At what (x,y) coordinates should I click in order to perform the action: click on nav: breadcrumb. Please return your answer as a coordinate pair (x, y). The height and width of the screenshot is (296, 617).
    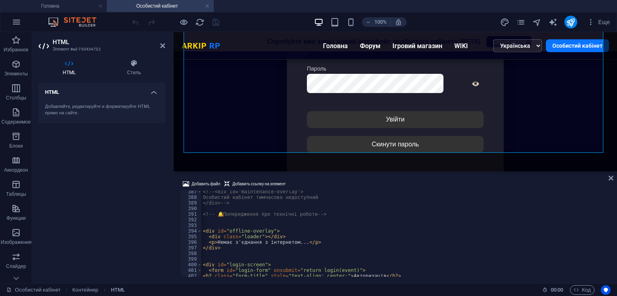
    Looking at the image, I should click on (98, 290).